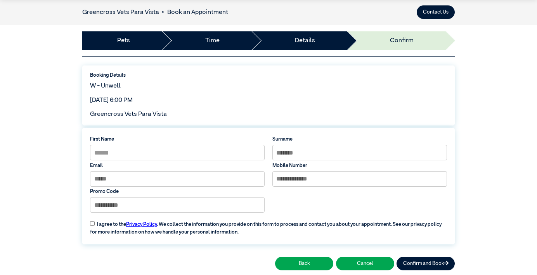  Describe the element at coordinates (155, 12) in the screenshot. I see `nav: breadcrumb` at that location.